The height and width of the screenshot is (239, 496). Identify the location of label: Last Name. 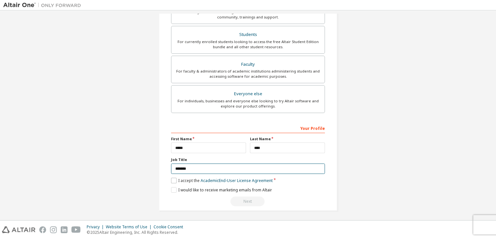
(287, 139).